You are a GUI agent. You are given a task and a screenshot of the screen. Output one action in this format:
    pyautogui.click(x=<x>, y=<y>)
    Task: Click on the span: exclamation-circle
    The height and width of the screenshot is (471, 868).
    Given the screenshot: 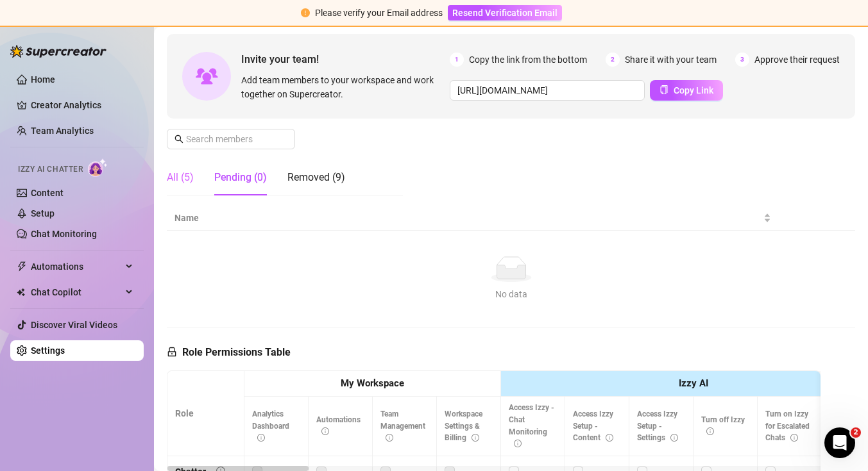 What is the action you would take?
    pyautogui.click(x=306, y=13)
    